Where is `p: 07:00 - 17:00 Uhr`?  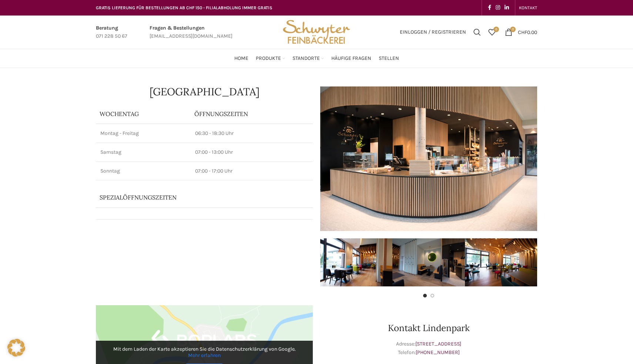
p: 07:00 - 17:00 Uhr is located at coordinates (252, 171).